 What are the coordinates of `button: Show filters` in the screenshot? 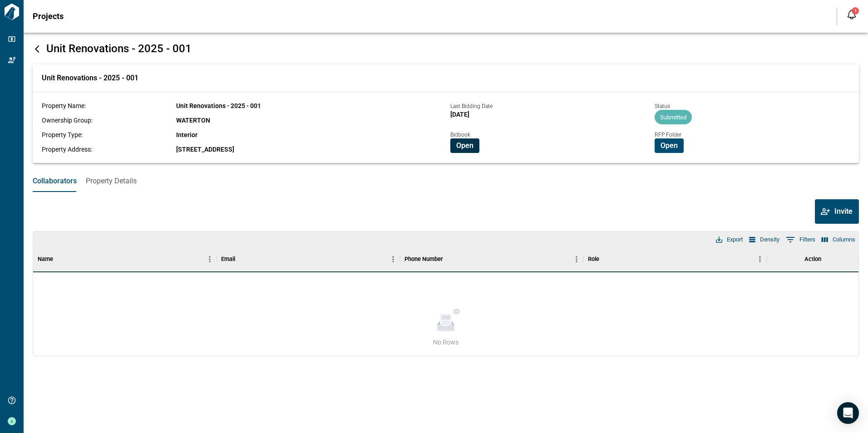 It's located at (801, 239).